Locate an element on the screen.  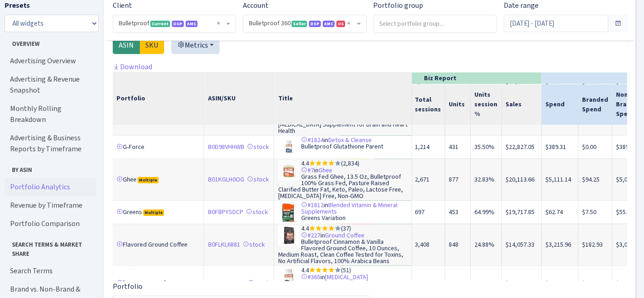
img: 41dblP+t+OL._SL75_.jpg is located at coordinates (290, 212).